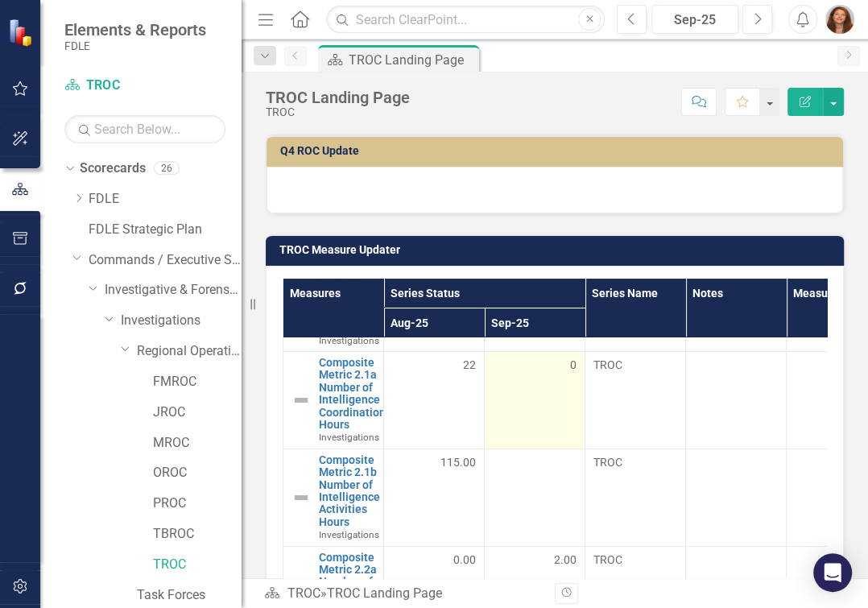 The height and width of the screenshot is (608, 868). What do you see at coordinates (135, 46) in the screenshot?
I see `small: FDLE` at bounding box center [135, 46].